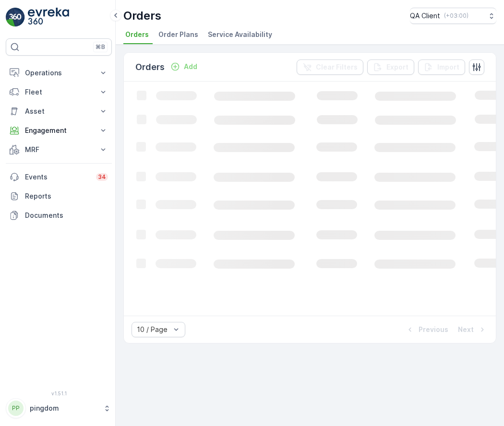 Image resolution: width=504 pixels, height=426 pixels. Describe the element at coordinates (58, 112) in the screenshot. I see `p: Asset` at that location.